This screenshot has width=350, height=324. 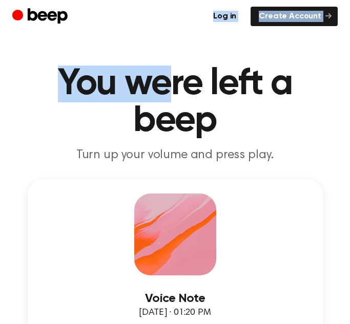 I want to click on p: Turn up your volume and press play., so click(x=175, y=155).